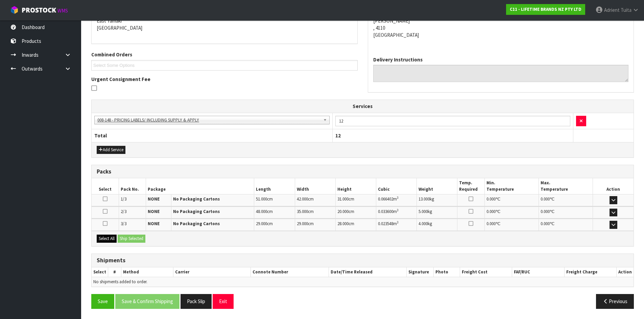  I want to click on button: Add Service, so click(111, 150).